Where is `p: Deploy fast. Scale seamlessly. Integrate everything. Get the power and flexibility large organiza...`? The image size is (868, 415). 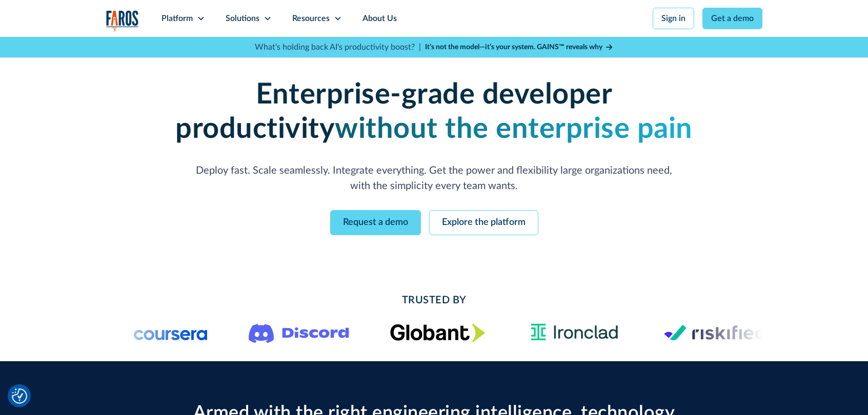 p: Deploy fast. Scale seamlessly. Integrate everything. Get the power and flexibility large organiza... is located at coordinates (434, 178).